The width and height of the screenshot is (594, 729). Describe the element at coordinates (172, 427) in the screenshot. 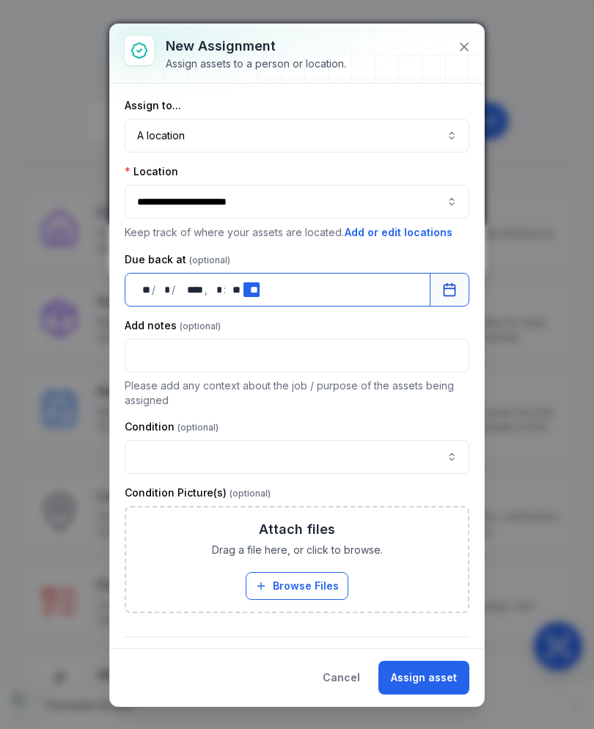

I see `label: Condition` at that location.